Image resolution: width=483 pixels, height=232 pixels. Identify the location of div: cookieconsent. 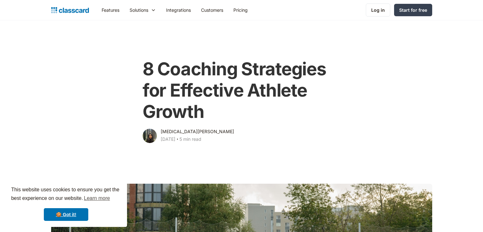
(66, 203).